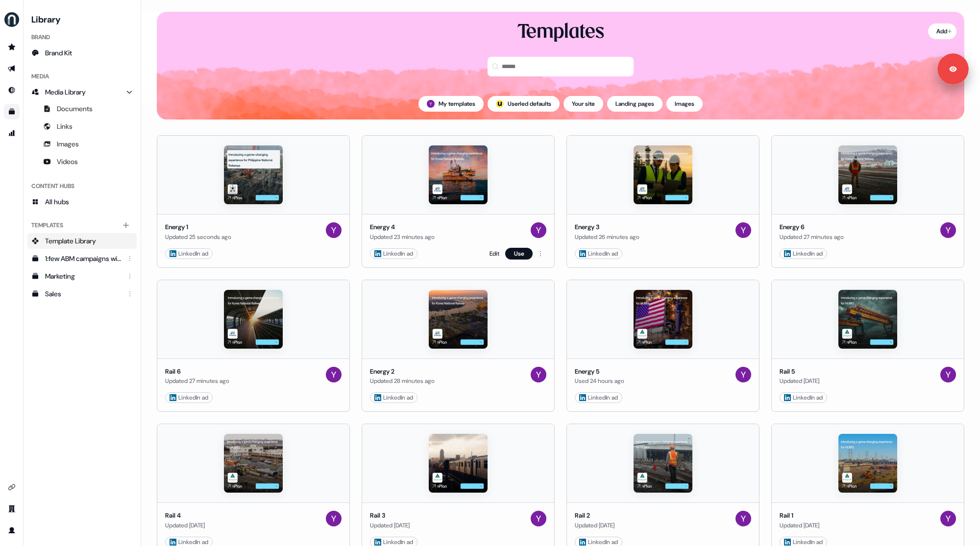 The image size is (980, 546). What do you see at coordinates (82, 19) in the screenshot?
I see `h3: Library` at bounding box center [82, 19].